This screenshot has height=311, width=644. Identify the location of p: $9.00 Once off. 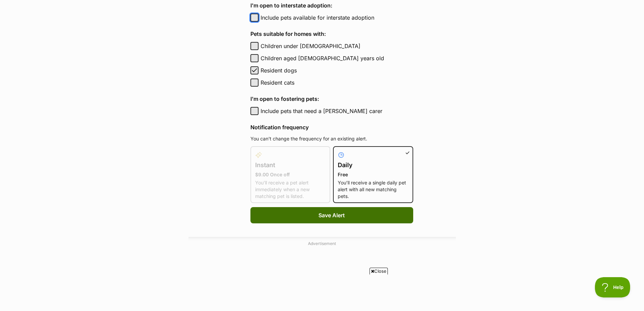
(291, 175).